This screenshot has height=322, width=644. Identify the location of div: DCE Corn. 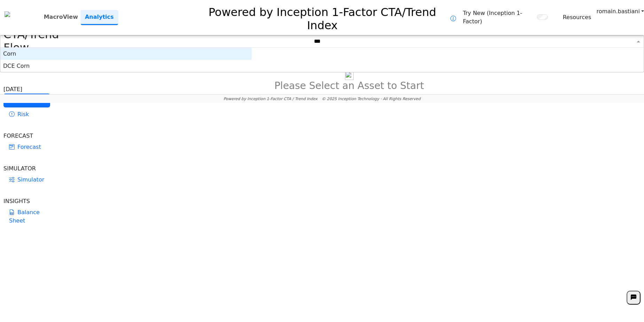
(126, 66).